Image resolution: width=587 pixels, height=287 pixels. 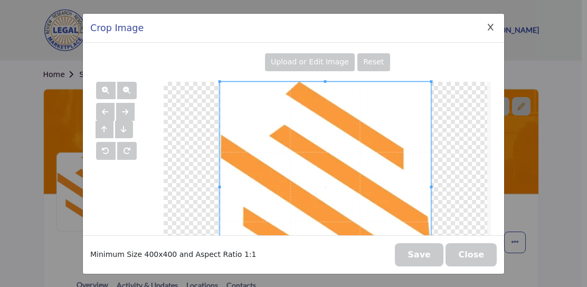 I want to click on button: Save, so click(x=419, y=255).